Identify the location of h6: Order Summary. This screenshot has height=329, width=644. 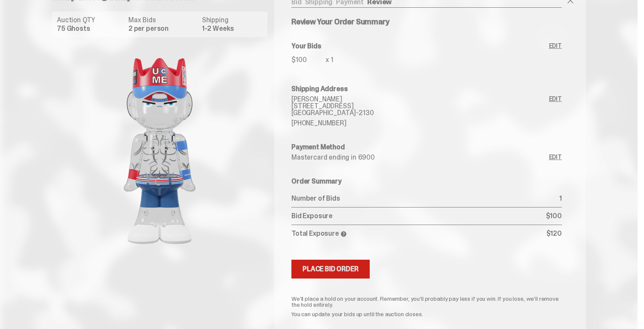
(427, 182).